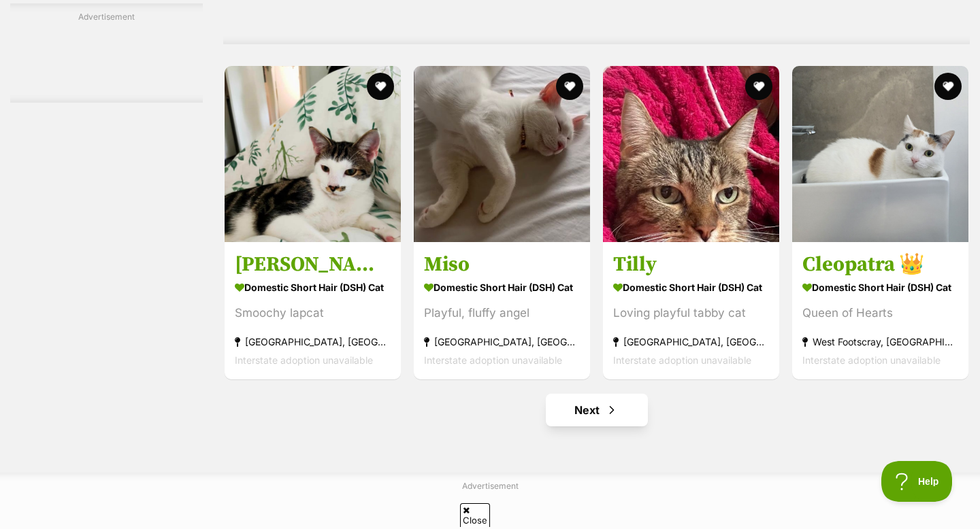 The width and height of the screenshot is (980, 529). Describe the element at coordinates (690, 313) in the screenshot. I see `div: Loving playful tabby cat` at that location.